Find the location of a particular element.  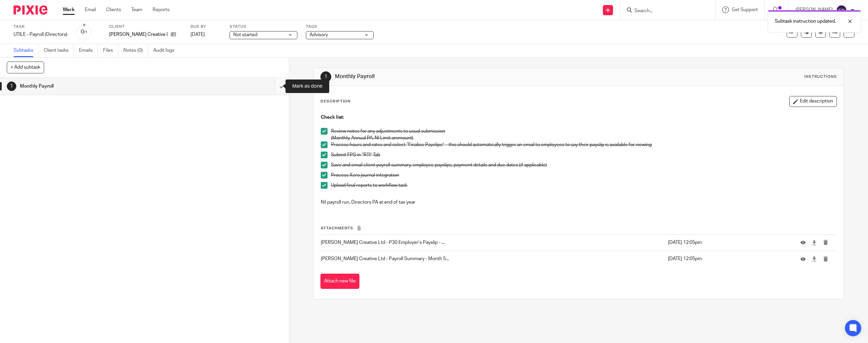

p: Subtask instruction updated. is located at coordinates (805, 21).